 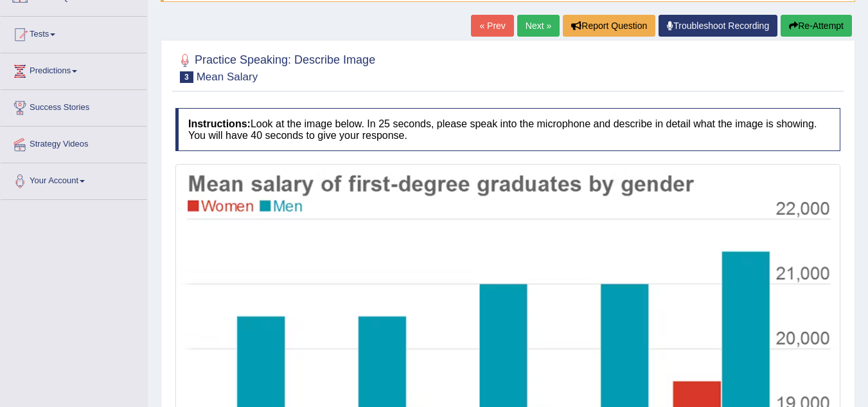 I want to click on a: Next », so click(x=538, y=26).